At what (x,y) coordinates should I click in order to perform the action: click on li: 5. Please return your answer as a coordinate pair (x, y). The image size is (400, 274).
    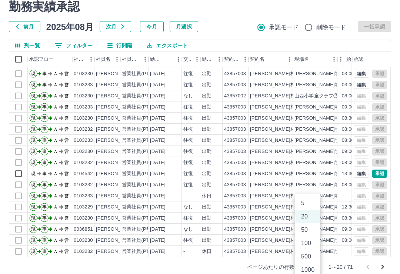
    Looking at the image, I should click on (308, 203).